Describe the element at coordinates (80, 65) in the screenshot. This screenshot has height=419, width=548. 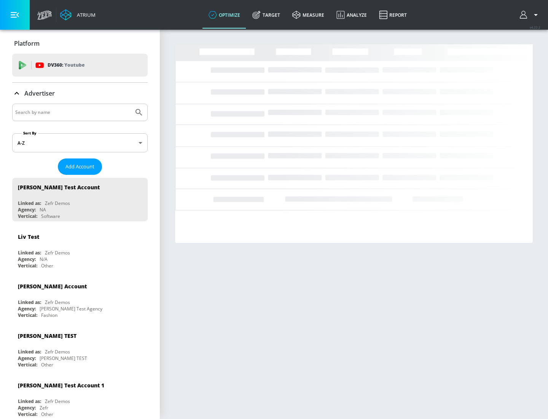
I see `div: DV360: Youtube` at that location.